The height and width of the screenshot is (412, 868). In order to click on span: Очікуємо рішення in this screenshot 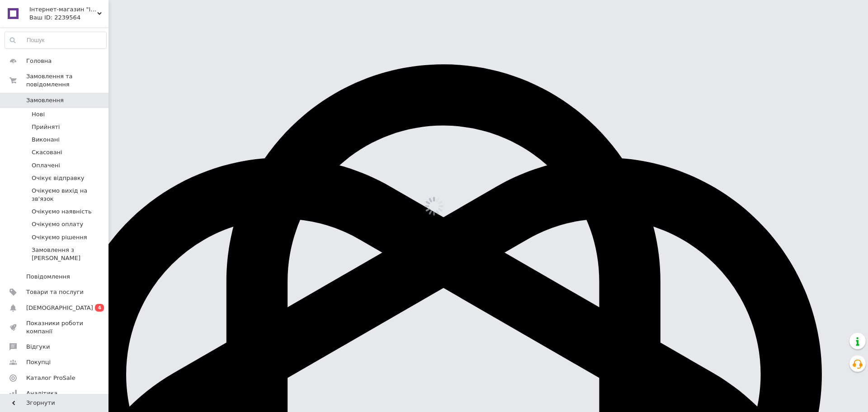, I will do `click(59, 237)`.